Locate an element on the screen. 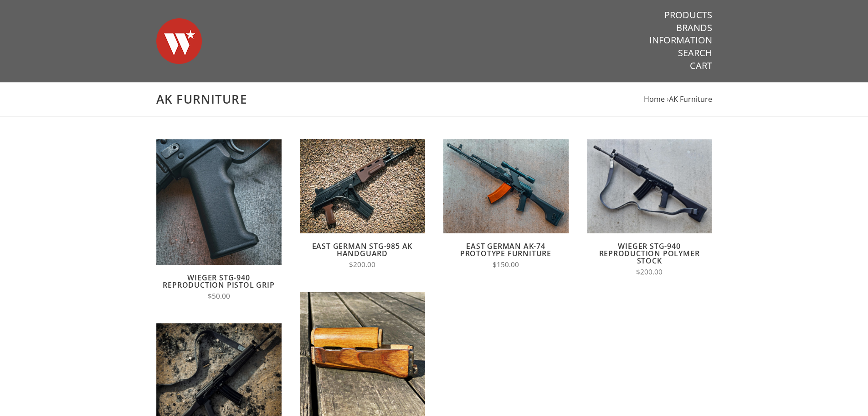 Image resolution: width=868 pixels, height=416 pixels. a: Home is located at coordinates (655, 99).